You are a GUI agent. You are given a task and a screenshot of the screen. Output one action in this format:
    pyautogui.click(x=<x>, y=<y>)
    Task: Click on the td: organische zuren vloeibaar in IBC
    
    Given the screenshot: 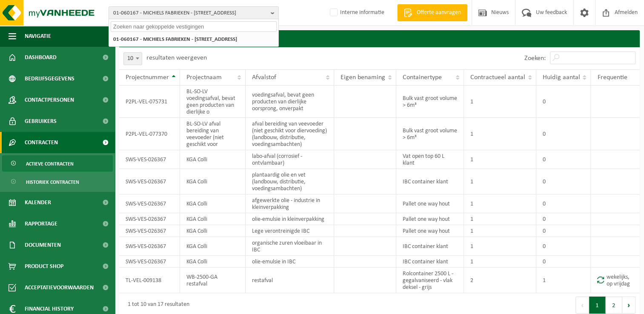 What is the action you would take?
    pyautogui.click(x=290, y=246)
    